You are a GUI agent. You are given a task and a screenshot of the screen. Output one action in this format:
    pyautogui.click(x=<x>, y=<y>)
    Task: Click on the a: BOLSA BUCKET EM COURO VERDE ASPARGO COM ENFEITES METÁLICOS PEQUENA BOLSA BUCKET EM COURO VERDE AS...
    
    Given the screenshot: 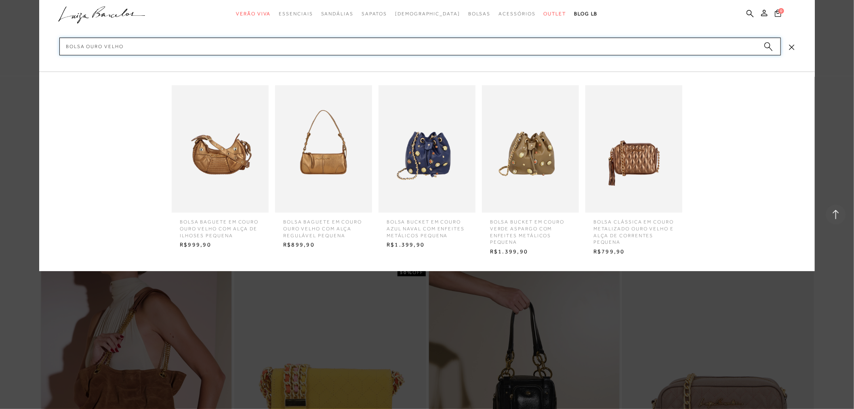 What is the action you would take?
    pyautogui.click(x=531, y=171)
    